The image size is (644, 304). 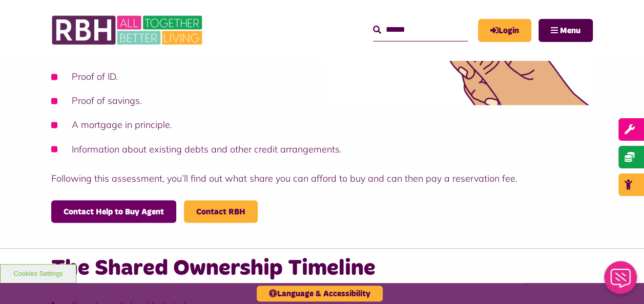 I want to click on button: Navigation, so click(x=565, y=30).